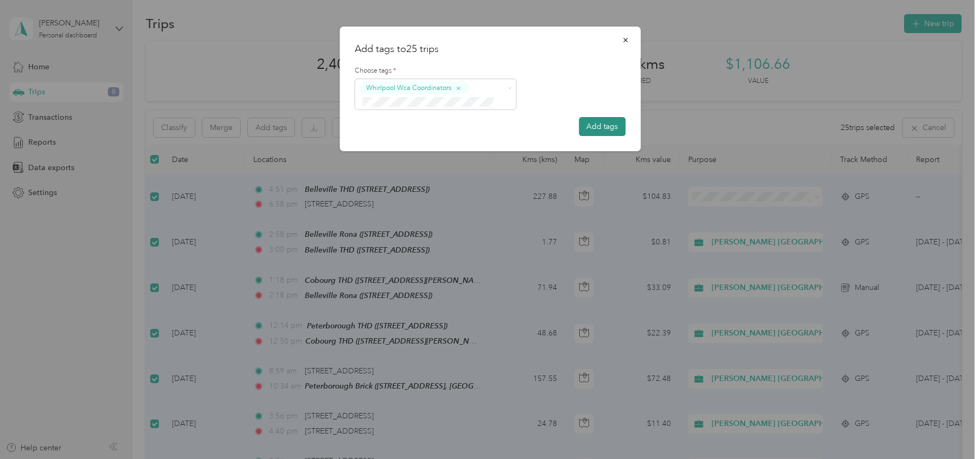  What do you see at coordinates (490, 71) in the screenshot?
I see `label: Choose tags` at bounding box center [490, 71].